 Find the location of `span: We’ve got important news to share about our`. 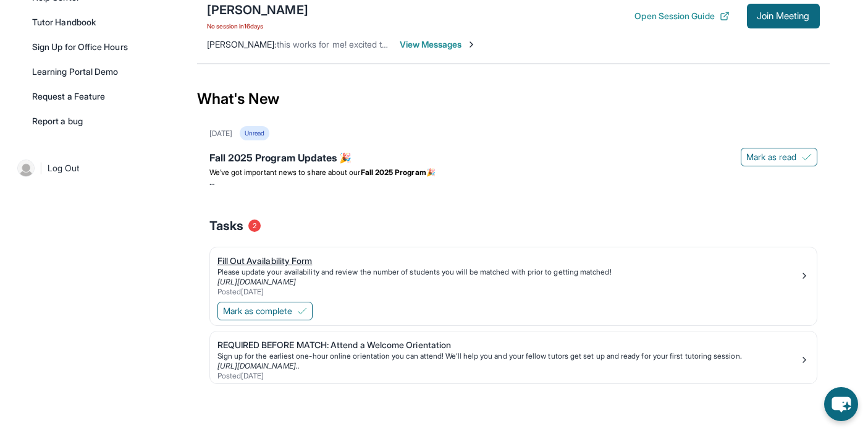

span: We’ve got important news to share about our is located at coordinates (285, 172).